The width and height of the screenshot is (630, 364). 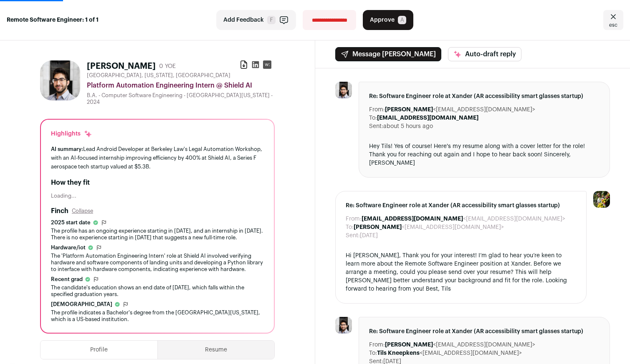 I want to click on span: F, so click(x=271, y=20).